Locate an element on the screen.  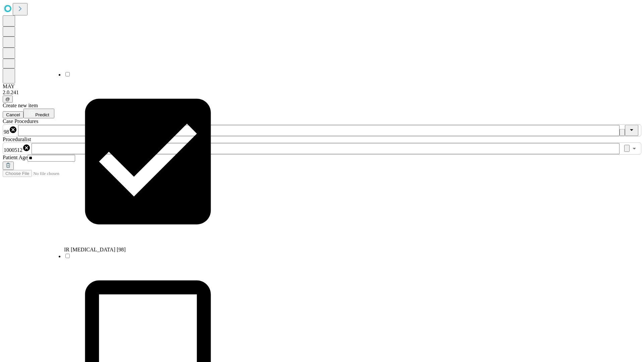
span: Cancel is located at coordinates (13, 115).